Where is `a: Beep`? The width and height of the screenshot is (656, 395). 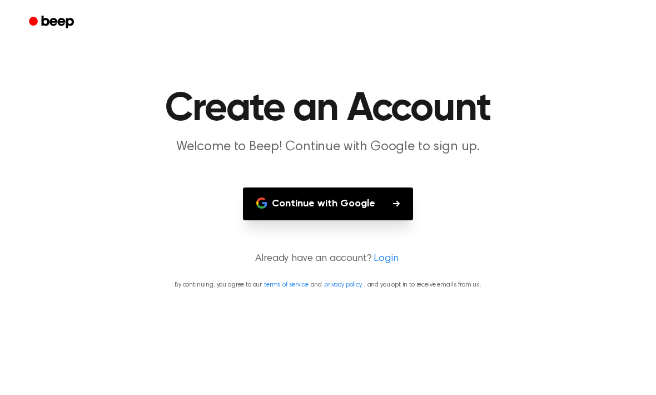
a: Beep is located at coordinates (52, 22).